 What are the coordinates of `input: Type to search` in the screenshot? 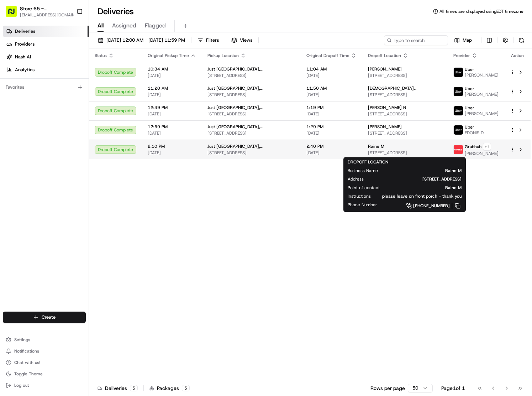 It's located at (416, 40).